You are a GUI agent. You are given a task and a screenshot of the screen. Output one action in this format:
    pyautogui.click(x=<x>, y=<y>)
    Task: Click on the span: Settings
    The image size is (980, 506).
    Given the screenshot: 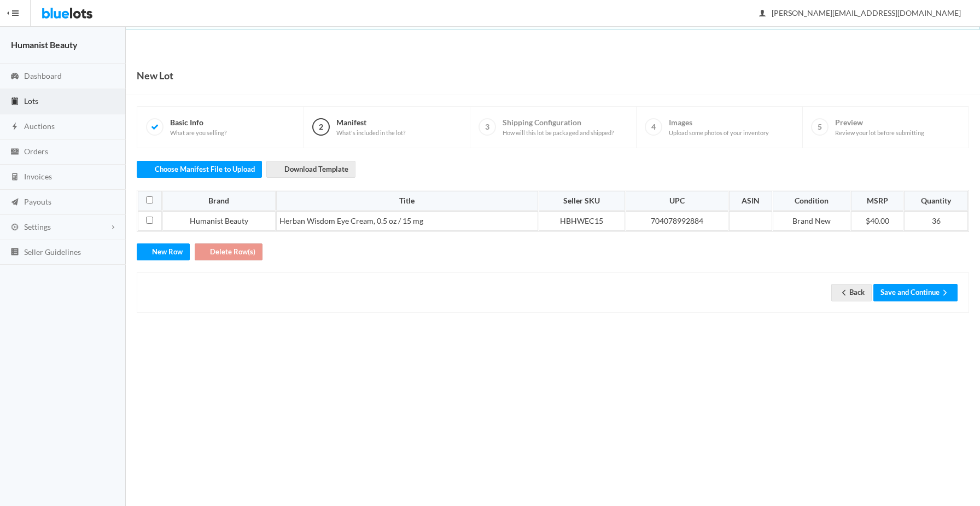 What is the action you would take?
    pyautogui.click(x=37, y=226)
    